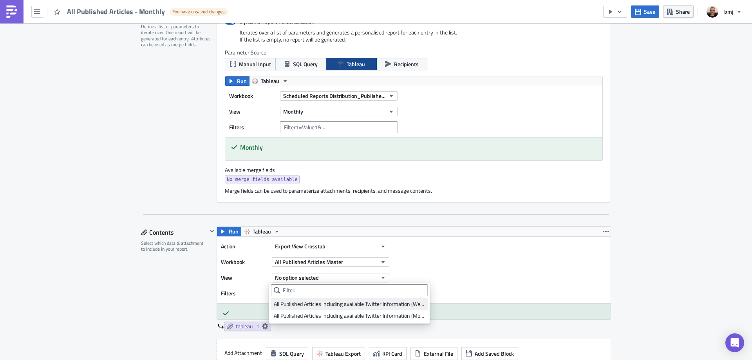  What do you see at coordinates (679, 11) in the screenshot?
I see `button: Share` at bounding box center [679, 11].